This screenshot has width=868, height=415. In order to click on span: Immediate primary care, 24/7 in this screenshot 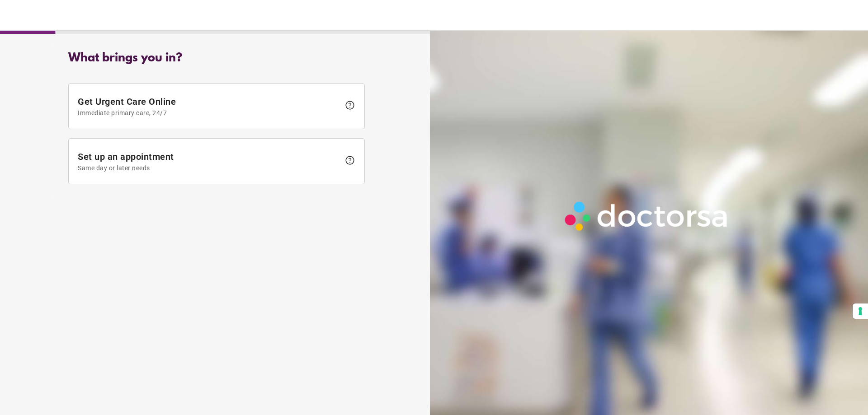, I will do `click(209, 113)`.